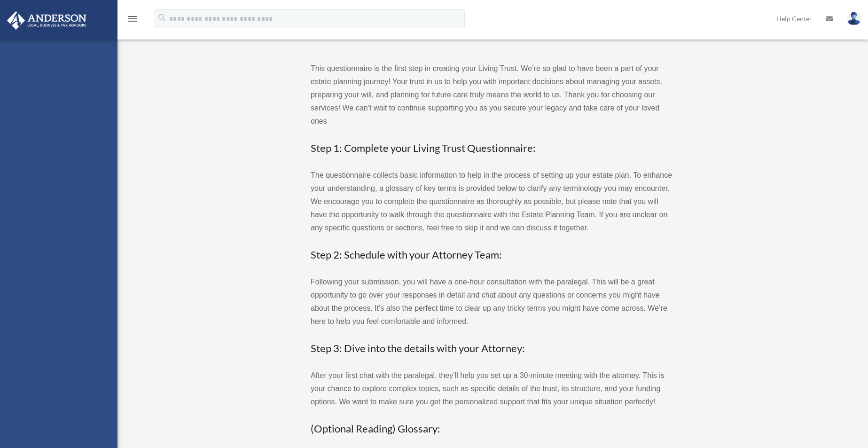 This screenshot has width=868, height=448. Describe the element at coordinates (491, 389) in the screenshot. I see `p: After your first chat with the paralegal, they’ll help you set up a 30-minute meeting with the at...` at that location.